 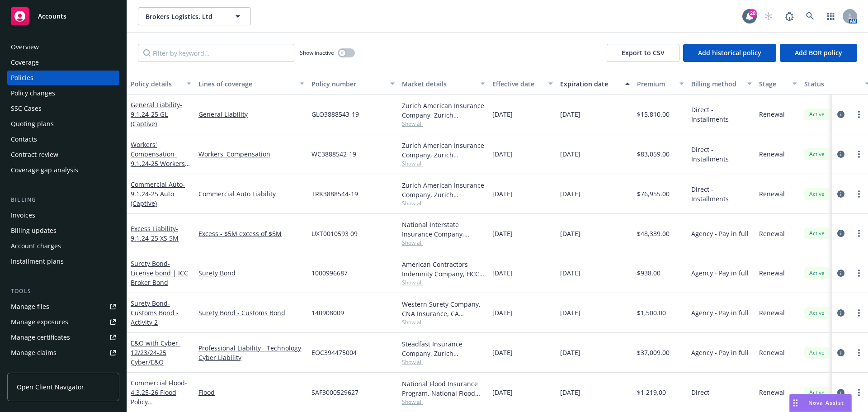 What do you see at coordinates (334, 352) in the screenshot?
I see `span: EOC394475004` at bounding box center [334, 352].